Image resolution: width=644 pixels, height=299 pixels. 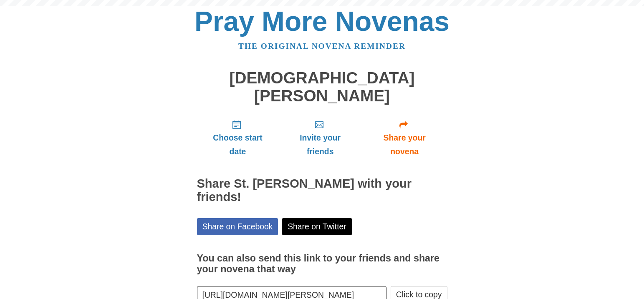 I want to click on a: Choose start date, so click(x=238, y=138).